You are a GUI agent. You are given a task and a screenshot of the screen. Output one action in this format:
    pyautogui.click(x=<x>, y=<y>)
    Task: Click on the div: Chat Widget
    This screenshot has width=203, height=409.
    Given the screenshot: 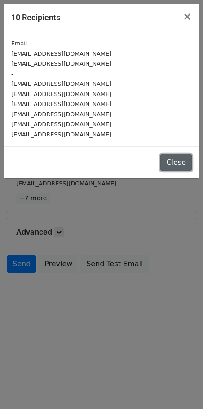 What is the action you would take?
    pyautogui.click(x=181, y=388)
    